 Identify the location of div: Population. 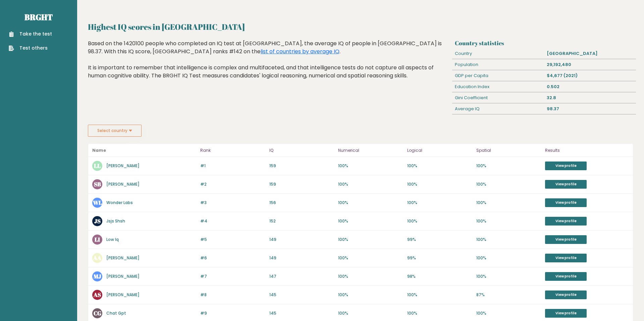
(498, 65).